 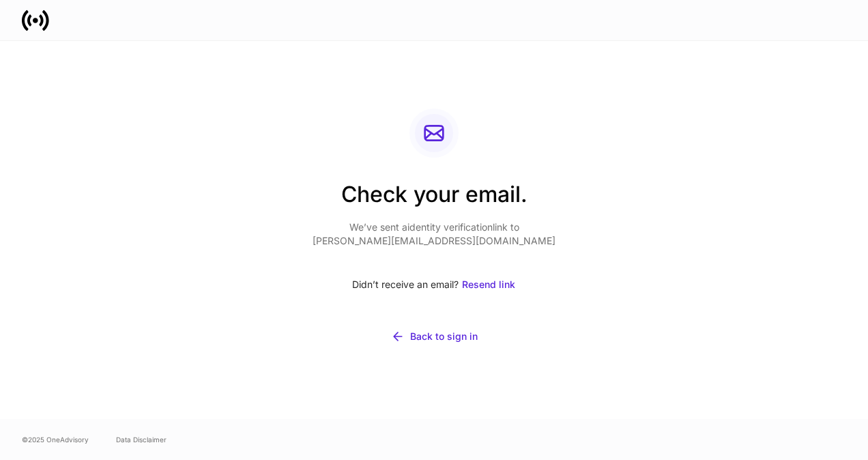 What do you see at coordinates (434, 337) in the screenshot?
I see `button: Back to sign in` at bounding box center [434, 337].